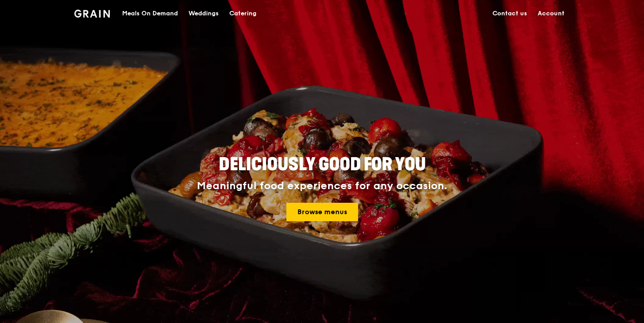 The width and height of the screenshot is (644, 323). I want to click on div: Weddings, so click(203, 14).